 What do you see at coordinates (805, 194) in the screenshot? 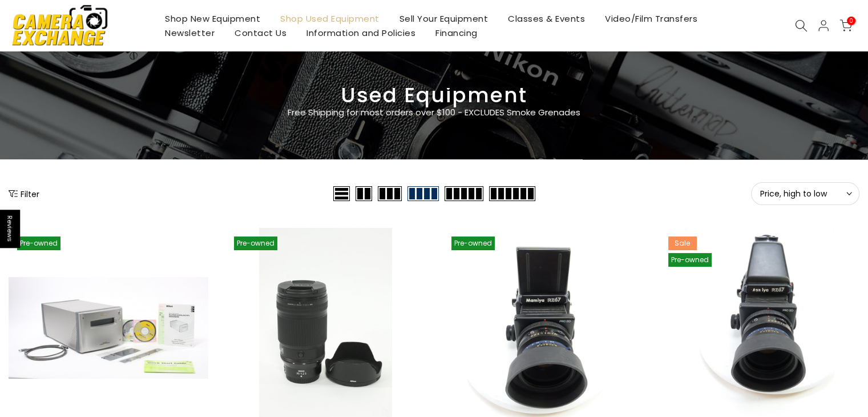
I see `button: Price, high to low` at bounding box center [805, 194].